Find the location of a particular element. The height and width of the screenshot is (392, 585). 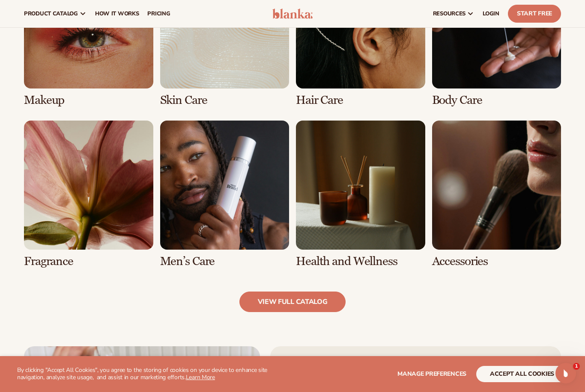

h3: Makeup is located at coordinates (89, 100).